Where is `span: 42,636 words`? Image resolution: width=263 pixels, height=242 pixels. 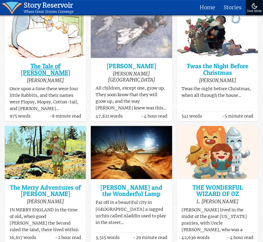
span: 42,636 words is located at coordinates (196, 238).